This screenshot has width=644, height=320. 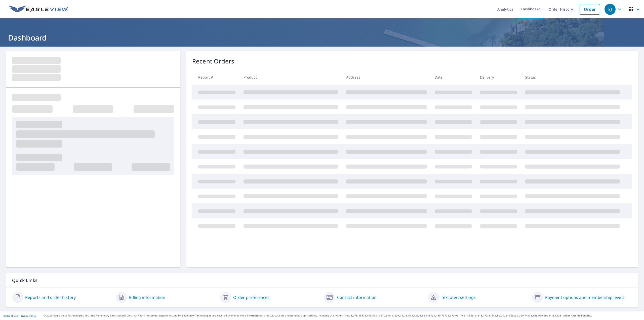 What do you see at coordinates (147, 297) in the screenshot?
I see `a: Billing information` at bounding box center [147, 297].